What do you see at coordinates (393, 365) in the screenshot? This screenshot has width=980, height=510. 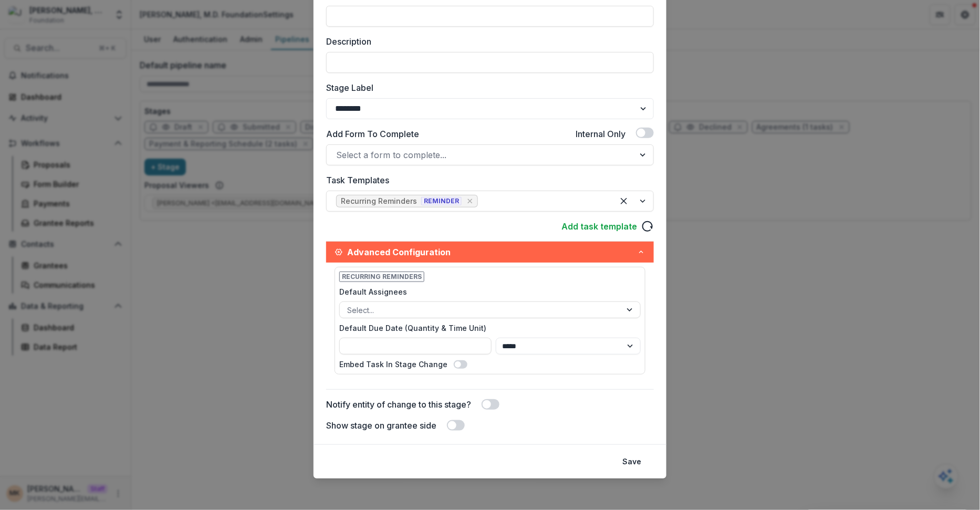 I see `label: Embed Task In Stage Change` at bounding box center [393, 365].